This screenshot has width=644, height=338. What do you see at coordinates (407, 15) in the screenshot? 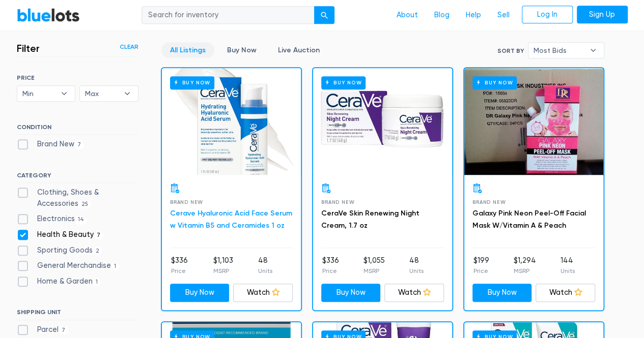
I see `a: About` at bounding box center [407, 15].